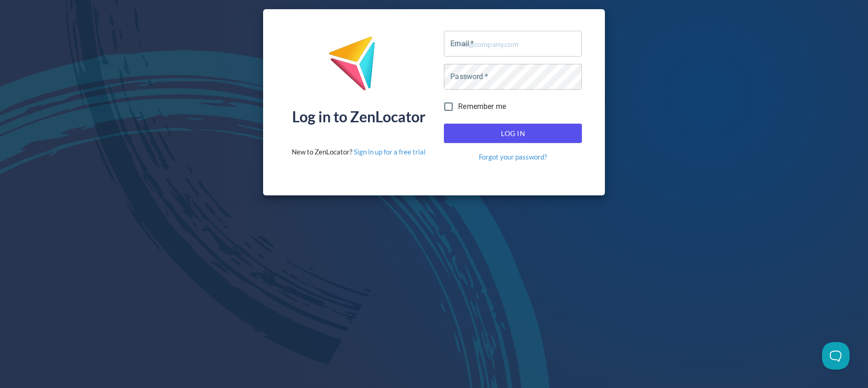  What do you see at coordinates (513, 43) in the screenshot?
I see `input: name@company.com` at bounding box center [513, 43].